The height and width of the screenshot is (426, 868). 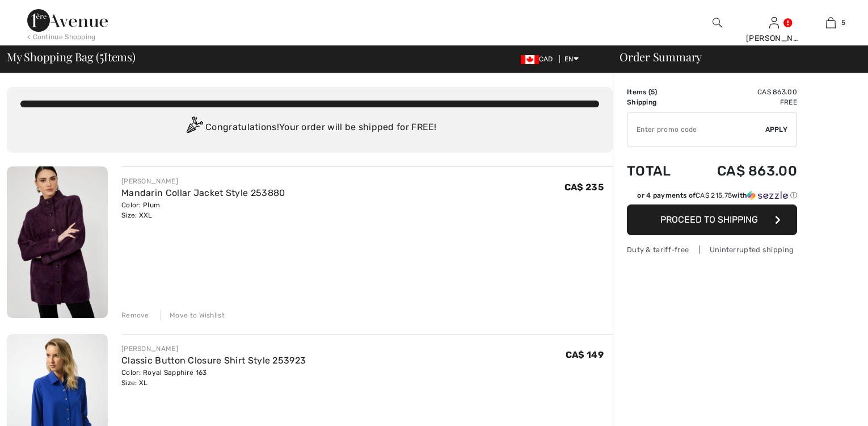 I want to click on img: search the website, so click(x=717, y=22).